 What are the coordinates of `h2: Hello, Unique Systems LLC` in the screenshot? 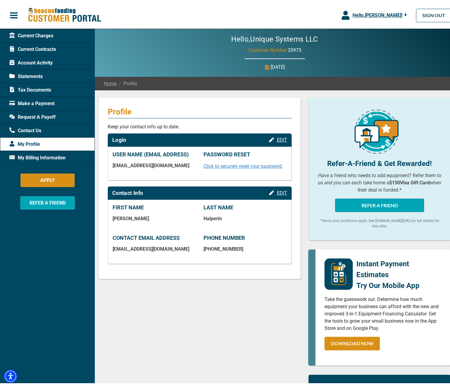 It's located at (275, 37).